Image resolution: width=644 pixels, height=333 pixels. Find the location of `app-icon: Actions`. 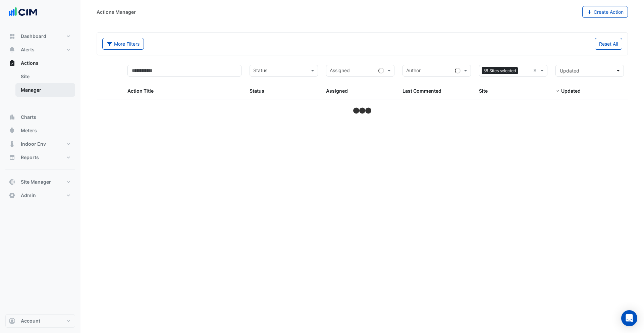

app-icon: Actions is located at coordinates (12, 63).